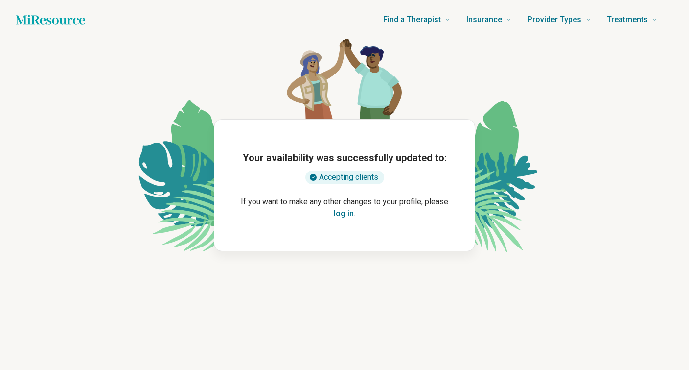 This screenshot has height=370, width=689. I want to click on h1: Your availability was successfully updated to:, so click(345, 158).